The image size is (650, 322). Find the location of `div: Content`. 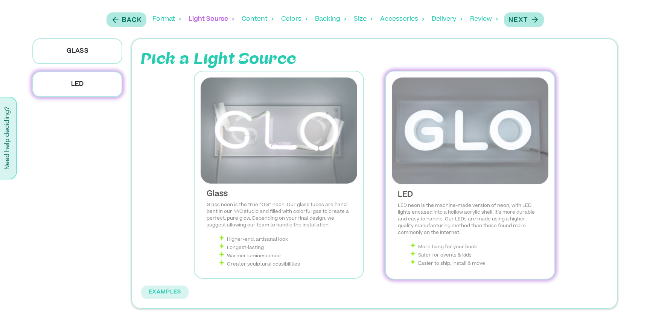

div: Content is located at coordinates (258, 19).